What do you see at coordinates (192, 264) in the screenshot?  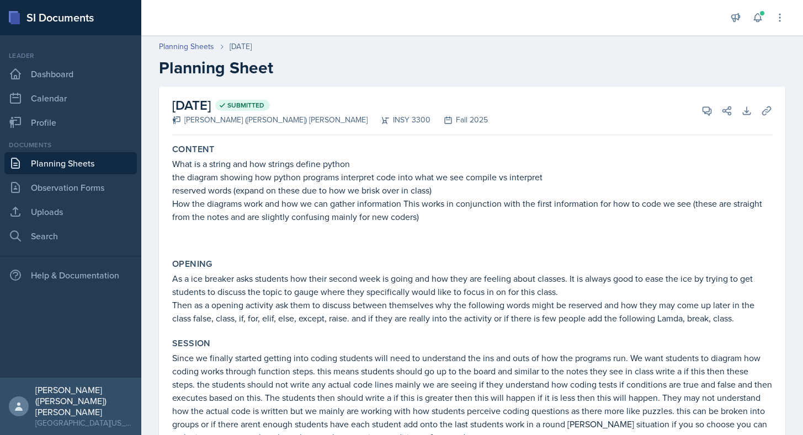 I see `label: Opening` at bounding box center [192, 264].